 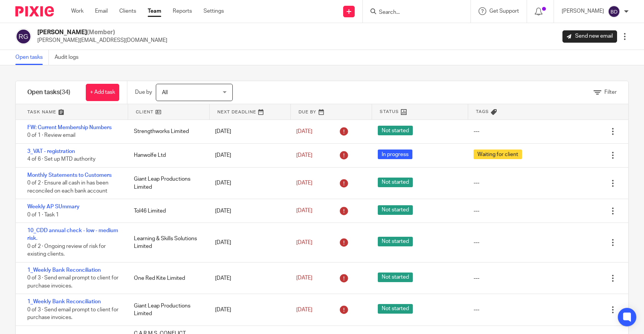 What do you see at coordinates (35, 11) in the screenshot?
I see `img: Pixie` at bounding box center [35, 11].